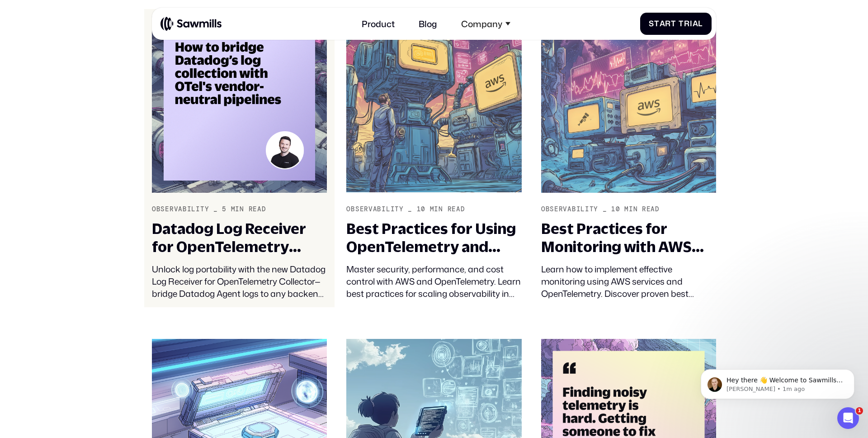  What do you see at coordinates (98, 30) in the screenshot?
I see `p: Hey there 👋 Welcome to Sawmills. The smart telemetry management platform that solves cost, qualit...` at bounding box center [98, 30].